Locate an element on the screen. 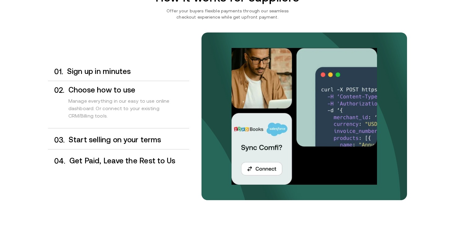 This screenshot has width=455, height=228. p: Offer your buyers flexible payments through our seamless checkout experience while get upfront pa... is located at coordinates (227, 14).